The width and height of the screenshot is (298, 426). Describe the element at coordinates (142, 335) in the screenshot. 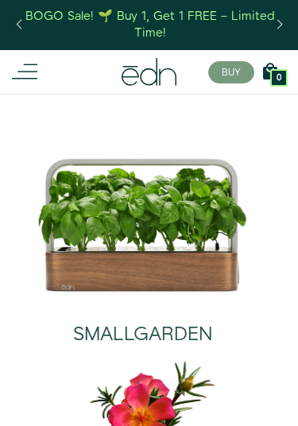

I see `h2: SMALLGARDEN` at that location.